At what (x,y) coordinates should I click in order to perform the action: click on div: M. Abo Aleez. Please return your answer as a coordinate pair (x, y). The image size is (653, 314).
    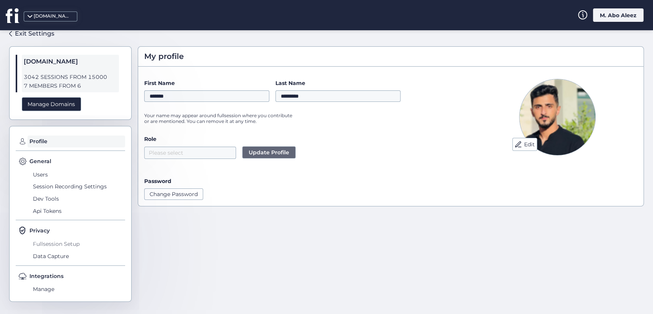
    Looking at the image, I should click on (618, 15).